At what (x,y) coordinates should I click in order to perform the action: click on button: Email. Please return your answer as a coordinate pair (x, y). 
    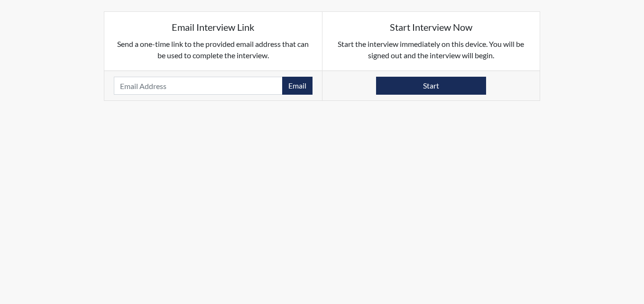
    Looking at the image, I should click on (297, 86).